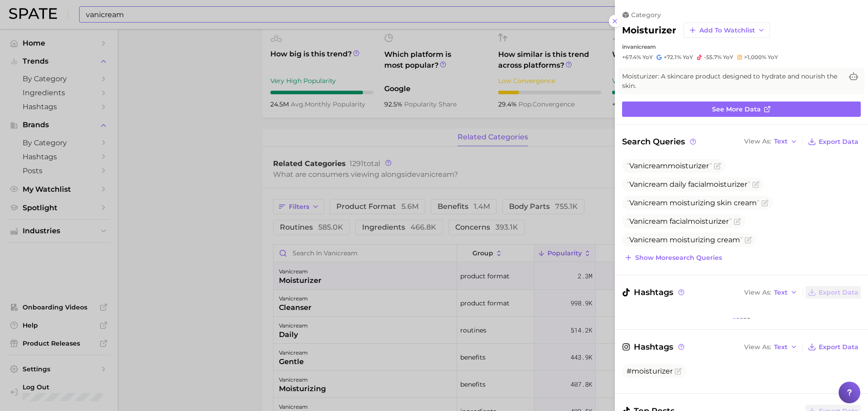 The width and height of the screenshot is (868, 411). I want to click on span: vanicream, so click(641, 47).